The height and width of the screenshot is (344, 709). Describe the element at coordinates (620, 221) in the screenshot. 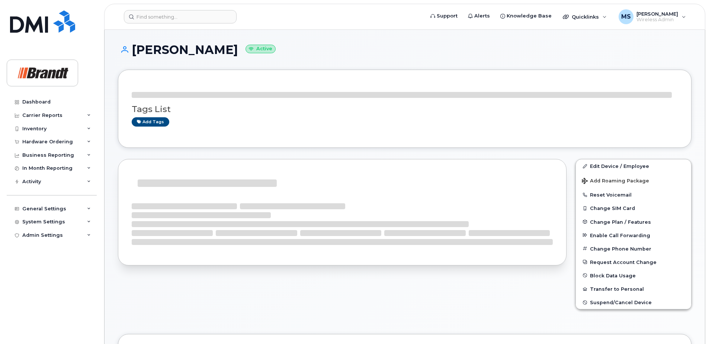

I see `span: Change Plan / Features` at that location.